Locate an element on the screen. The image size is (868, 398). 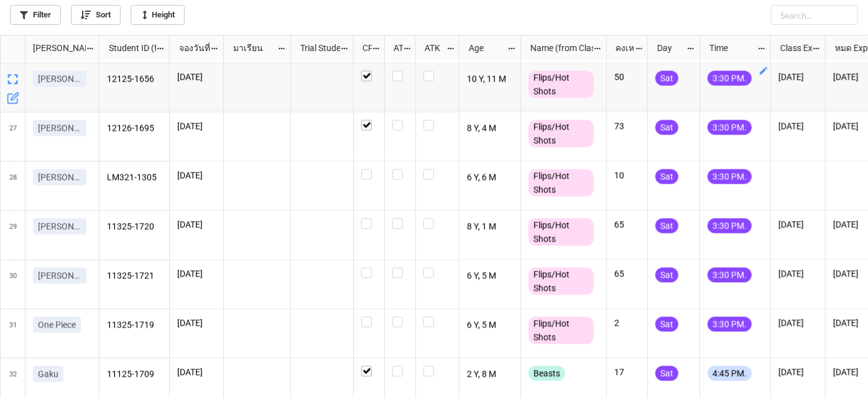
div: Time is located at coordinates (730, 48).